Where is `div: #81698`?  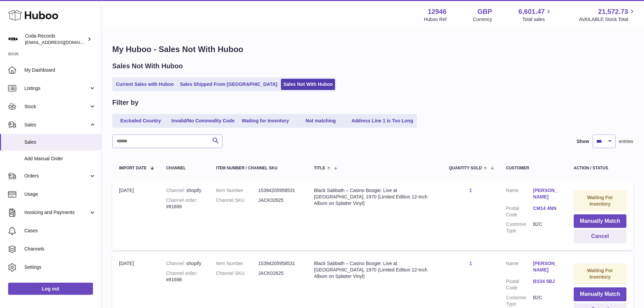 div: #81698 is located at coordinates (185, 277).